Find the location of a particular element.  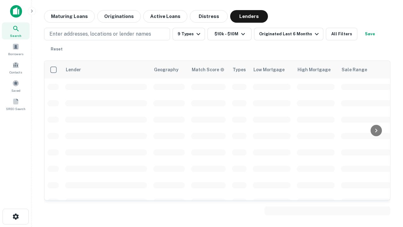

p: Enter addresses, locations or lender names is located at coordinates (100, 34).